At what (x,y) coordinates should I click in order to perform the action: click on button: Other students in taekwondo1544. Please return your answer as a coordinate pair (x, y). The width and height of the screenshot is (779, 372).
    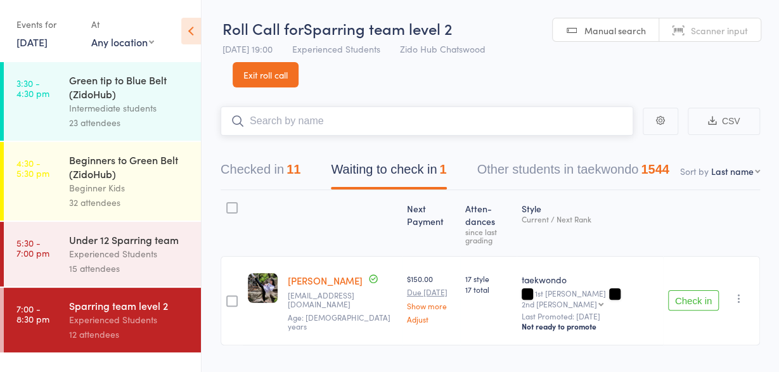
    Looking at the image, I should click on (573, 172).